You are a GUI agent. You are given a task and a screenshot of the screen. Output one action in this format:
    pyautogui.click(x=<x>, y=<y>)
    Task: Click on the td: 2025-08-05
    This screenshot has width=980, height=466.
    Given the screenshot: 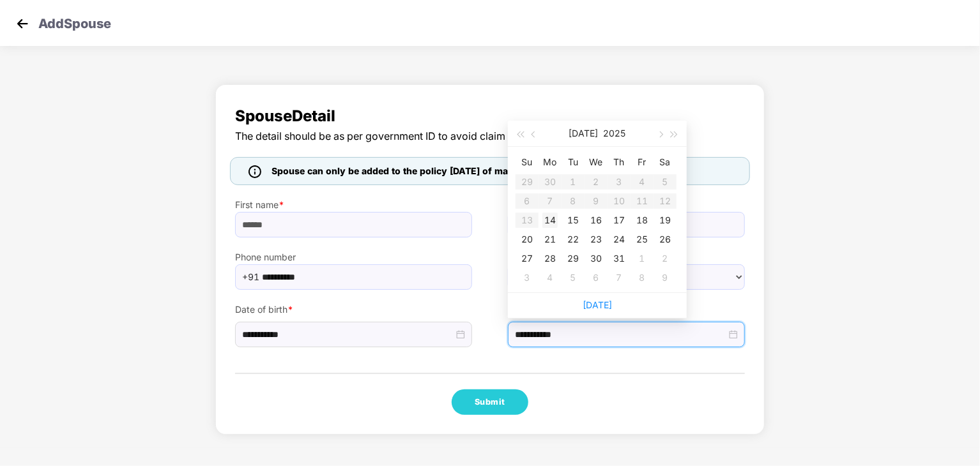 What is the action you would take?
    pyautogui.click(x=573, y=278)
    